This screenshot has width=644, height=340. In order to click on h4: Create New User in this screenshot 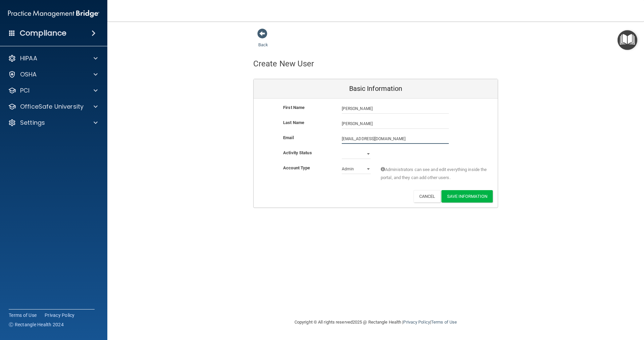, I will do `click(284, 63)`.